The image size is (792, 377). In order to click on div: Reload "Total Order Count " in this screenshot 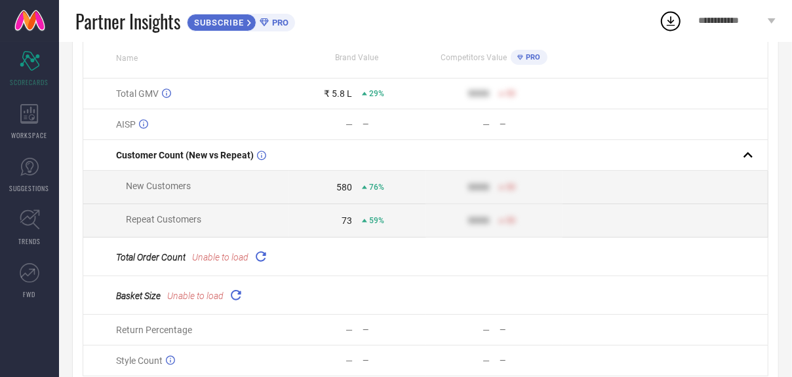, I will do `click(261, 257)`.